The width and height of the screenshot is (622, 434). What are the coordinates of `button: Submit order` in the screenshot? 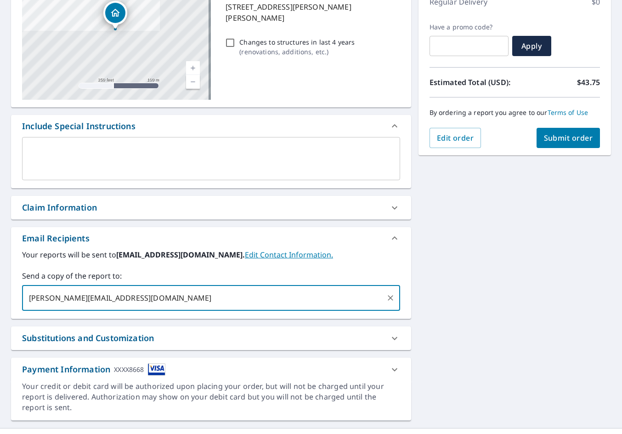 It's located at (568, 138).